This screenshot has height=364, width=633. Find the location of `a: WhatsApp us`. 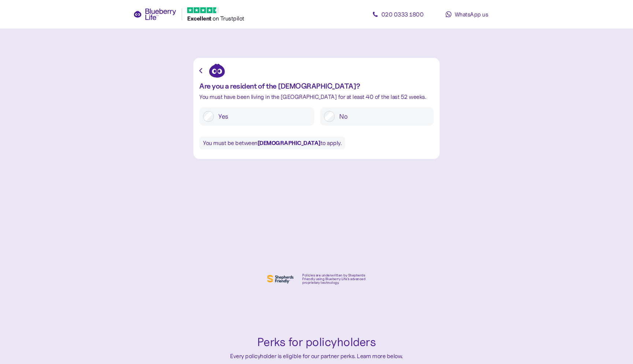

a: WhatsApp us is located at coordinates (467, 14).